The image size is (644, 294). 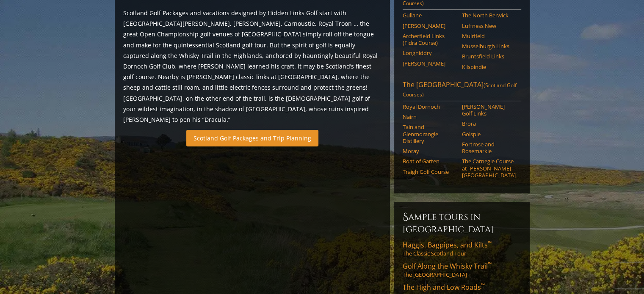 What do you see at coordinates (489, 15) in the screenshot?
I see `a: The North Berwick` at bounding box center [489, 15].